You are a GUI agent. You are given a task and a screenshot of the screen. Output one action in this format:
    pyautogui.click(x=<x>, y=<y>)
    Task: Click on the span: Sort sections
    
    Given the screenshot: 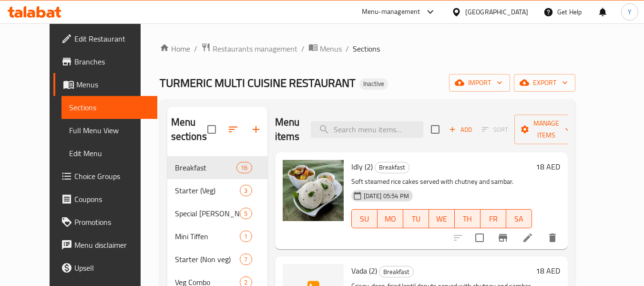 What is the action you would take?
    pyautogui.click(x=233, y=129)
    